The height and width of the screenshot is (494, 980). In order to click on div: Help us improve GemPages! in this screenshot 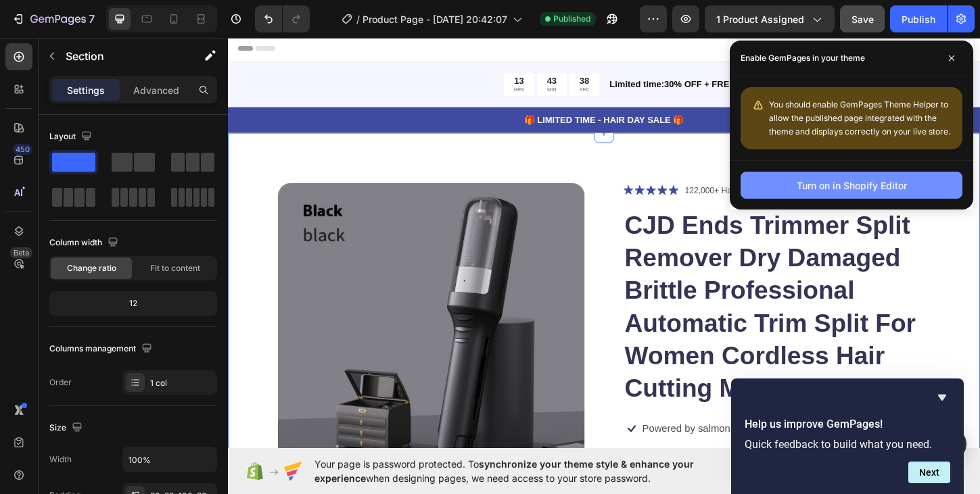, I will do `click(847, 436)`.